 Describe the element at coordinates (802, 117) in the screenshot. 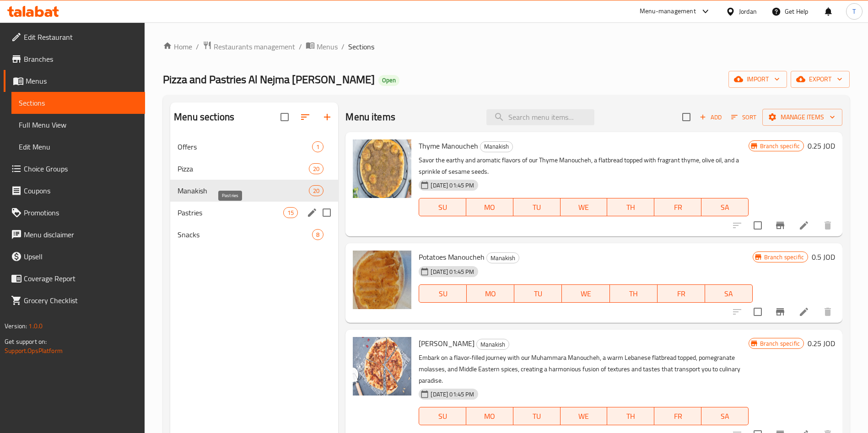

I see `span: Manage items` at that location.